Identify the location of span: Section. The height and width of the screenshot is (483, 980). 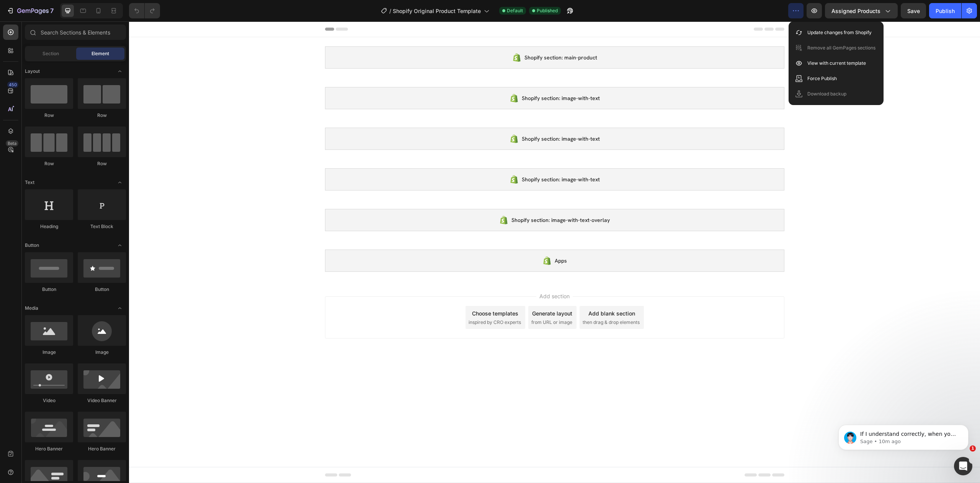
(51, 54).